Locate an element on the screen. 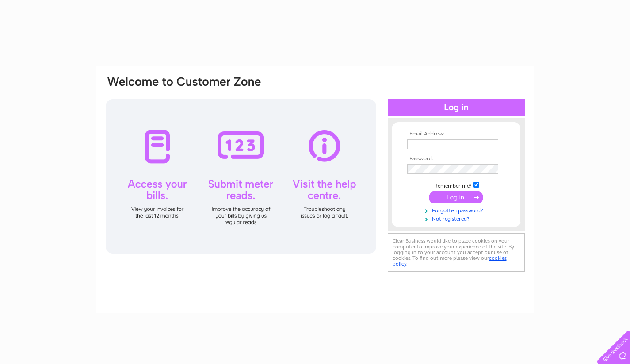  div: Clear Business would like to place cookies on your computer to improve your experience of the sit... is located at coordinates (456, 252).